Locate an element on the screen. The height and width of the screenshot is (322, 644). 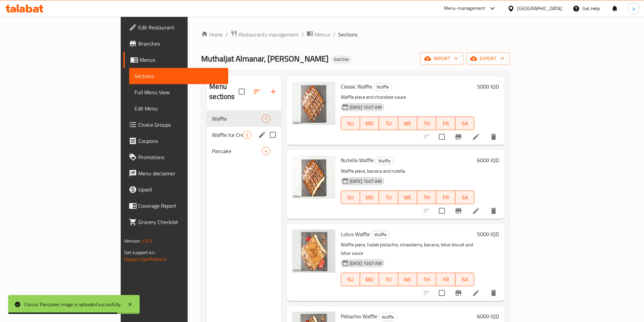
span: Lotus Waffle is located at coordinates (355, 234).